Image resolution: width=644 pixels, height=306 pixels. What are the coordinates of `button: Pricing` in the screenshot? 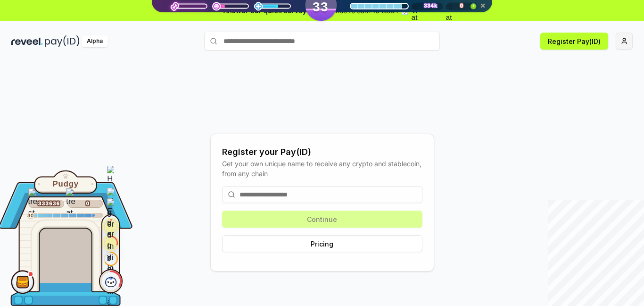 It's located at (322, 244).